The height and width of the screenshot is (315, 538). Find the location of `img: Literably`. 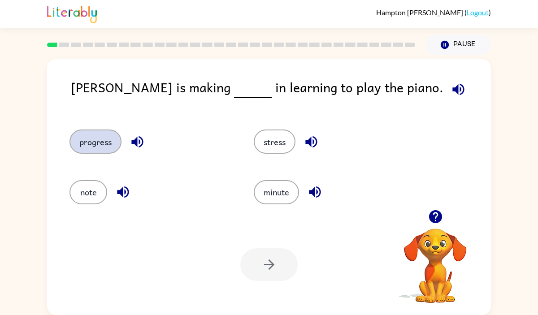

img: Literably is located at coordinates (72, 13).